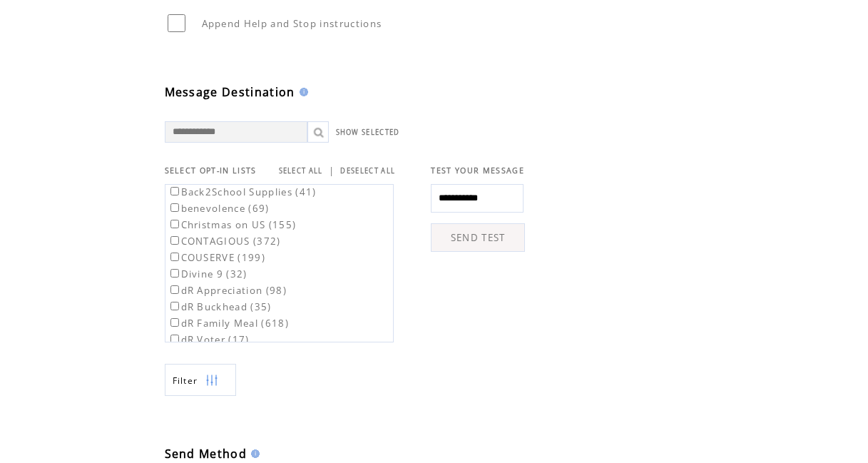 The height and width of the screenshot is (463, 868). What do you see at coordinates (367, 171) in the screenshot?
I see `a: DESELECT ALL` at bounding box center [367, 171].